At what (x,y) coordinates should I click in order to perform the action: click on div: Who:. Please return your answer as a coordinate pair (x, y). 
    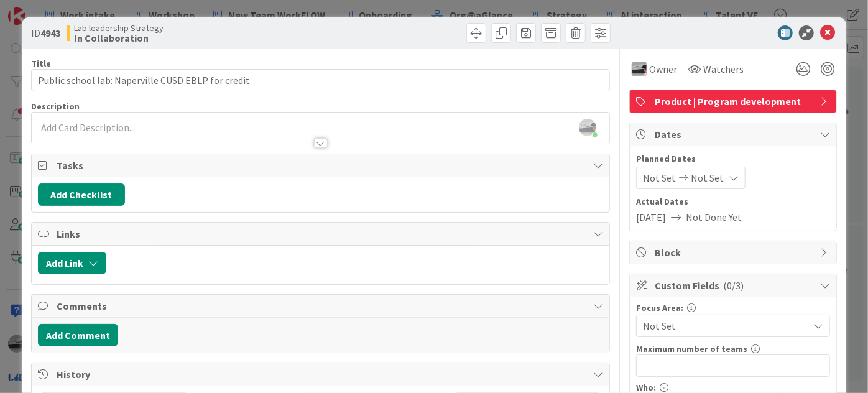
    Looking at the image, I should click on (733, 387).